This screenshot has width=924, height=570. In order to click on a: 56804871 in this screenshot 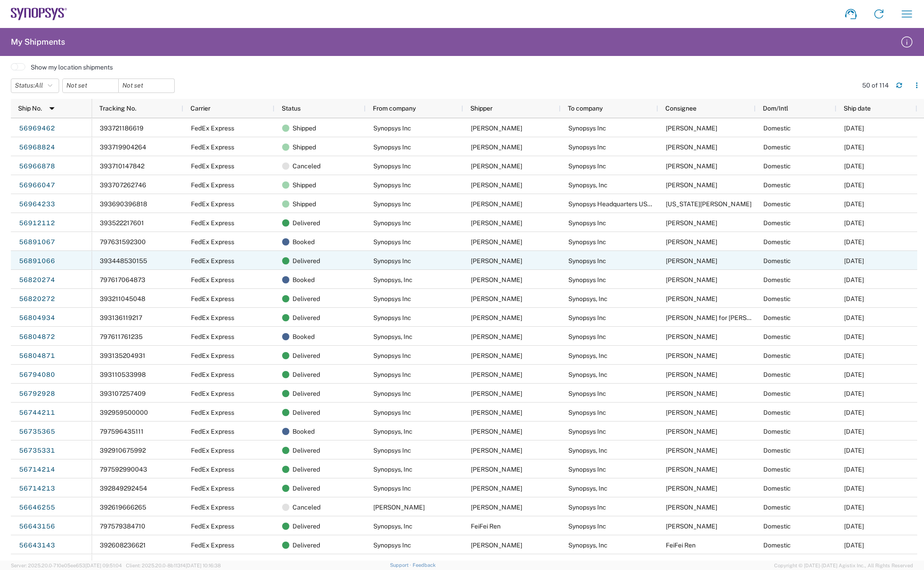, I will do `click(37, 356)`.